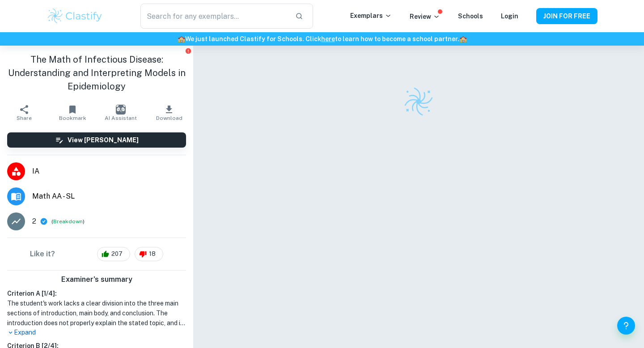 The width and height of the screenshot is (644, 348). What do you see at coordinates (121, 113) in the screenshot?
I see `button: AI Assistant` at bounding box center [121, 113].